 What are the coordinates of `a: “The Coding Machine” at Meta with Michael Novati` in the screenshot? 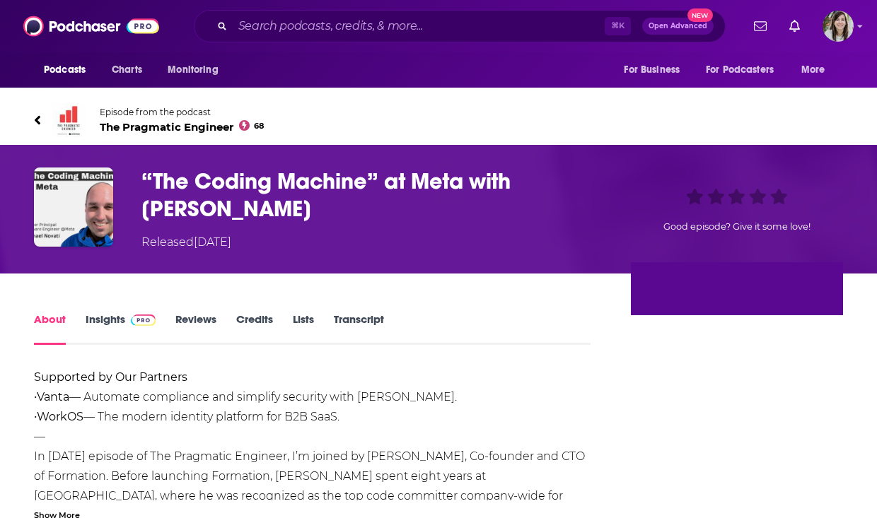 It's located at (74, 207).